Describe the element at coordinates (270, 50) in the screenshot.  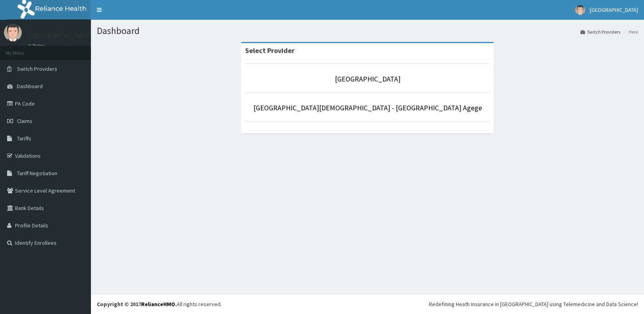
I see `strong: Select Provider` at that location.